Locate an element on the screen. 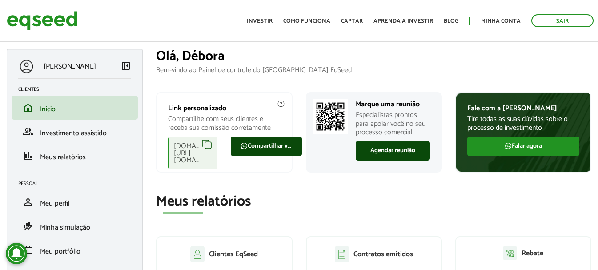  li: Meu portfólio is located at coordinates (75, 250).